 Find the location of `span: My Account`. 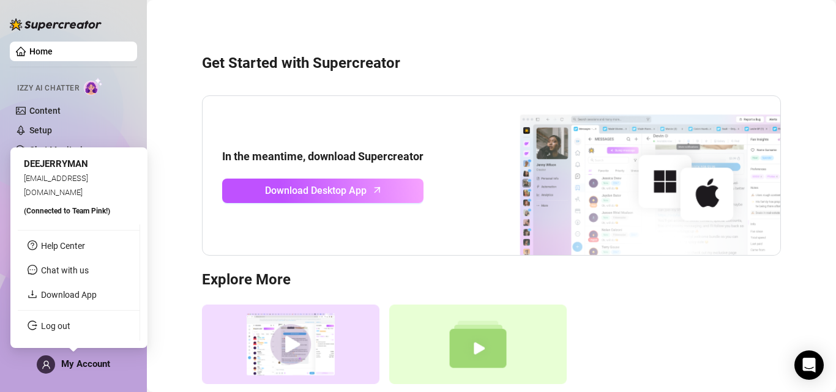

span: My Account is located at coordinates (86, 364).